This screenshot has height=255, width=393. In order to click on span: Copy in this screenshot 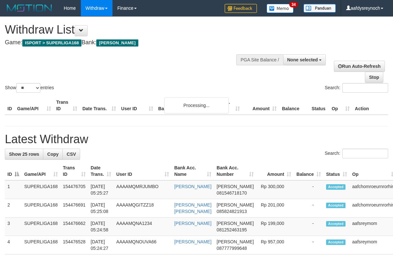, I will do `click(53, 154)`.